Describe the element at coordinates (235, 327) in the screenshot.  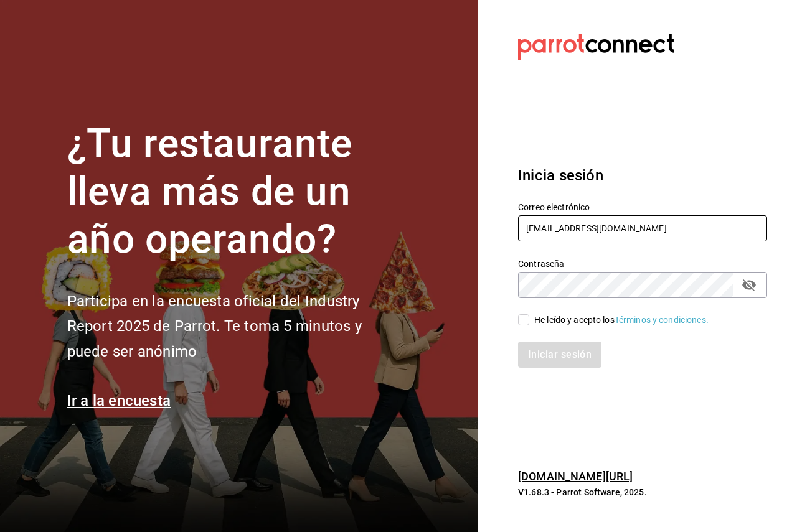
I see `h2: Participa en la encuesta oficial del Industry Report 2025 de Parrot. Te toma 5 minutos y puede se...` at that location.